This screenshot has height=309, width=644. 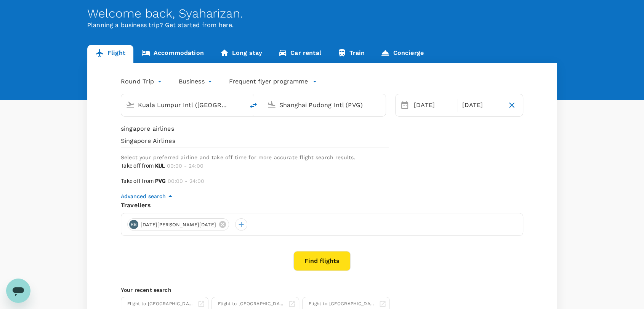 What do you see at coordinates (172, 54) in the screenshot?
I see `a: Accommodation` at bounding box center [172, 54].